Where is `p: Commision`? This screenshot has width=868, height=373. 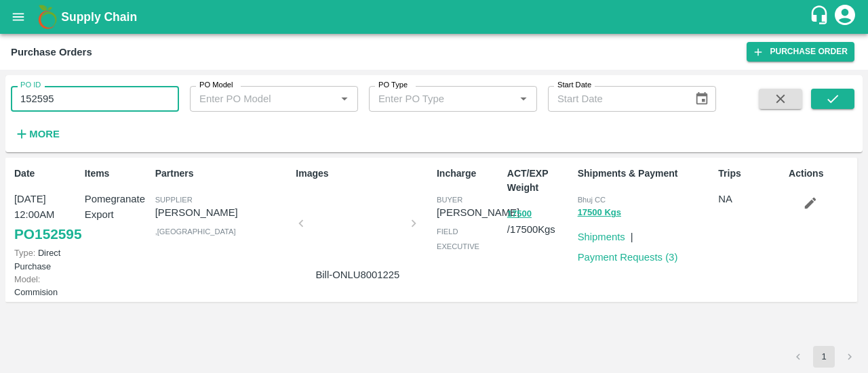 p: Commision is located at coordinates (47, 286).